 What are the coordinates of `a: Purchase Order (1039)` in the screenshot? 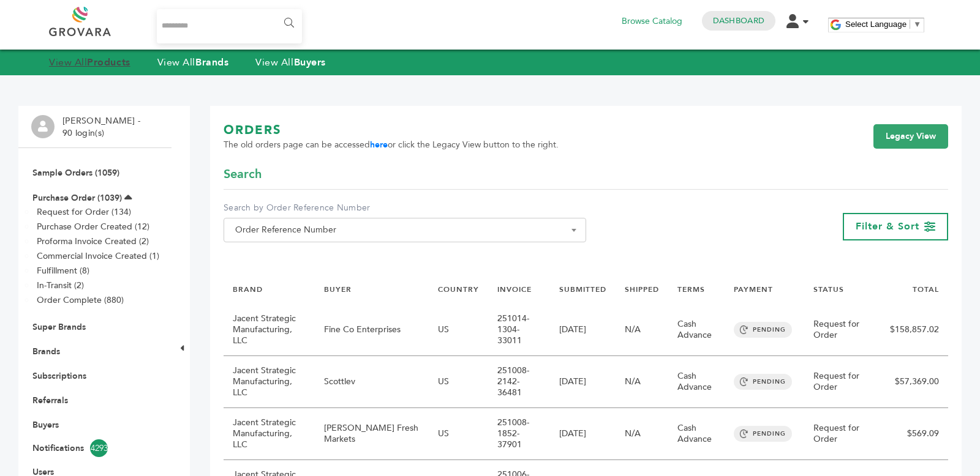 It's located at (77, 198).